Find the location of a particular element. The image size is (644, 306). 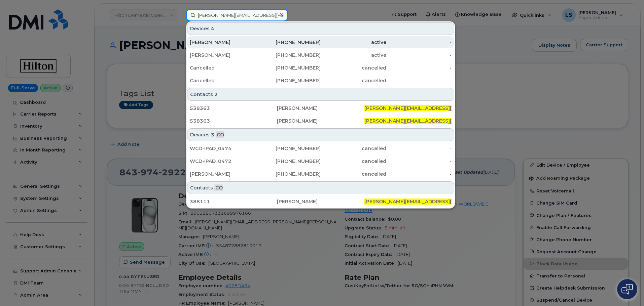

div: 388111 is located at coordinates (234, 201).